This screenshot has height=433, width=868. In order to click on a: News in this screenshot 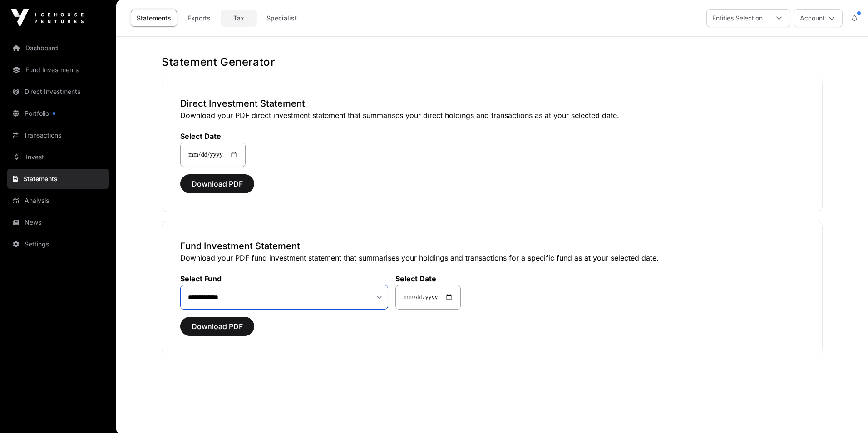, I will do `click(58, 222)`.